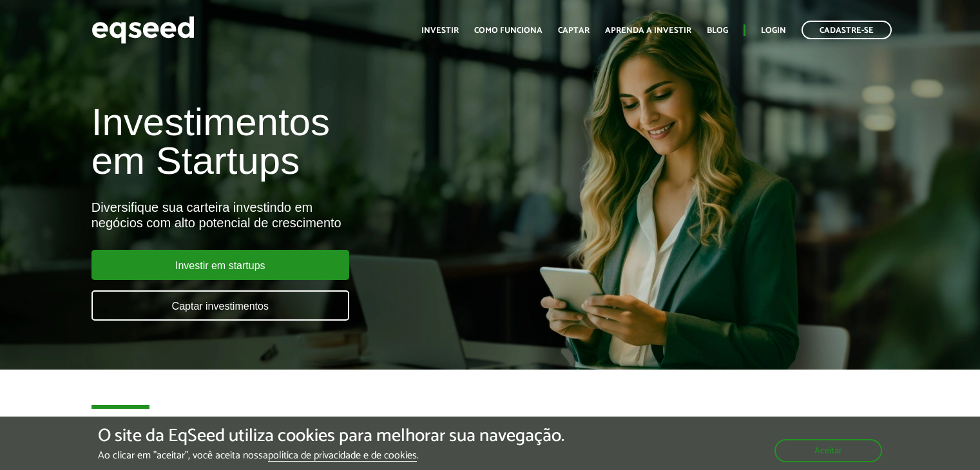 This screenshot has width=980, height=470. Describe the element at coordinates (846, 29) in the screenshot. I see `a: Cadastre-se` at that location.